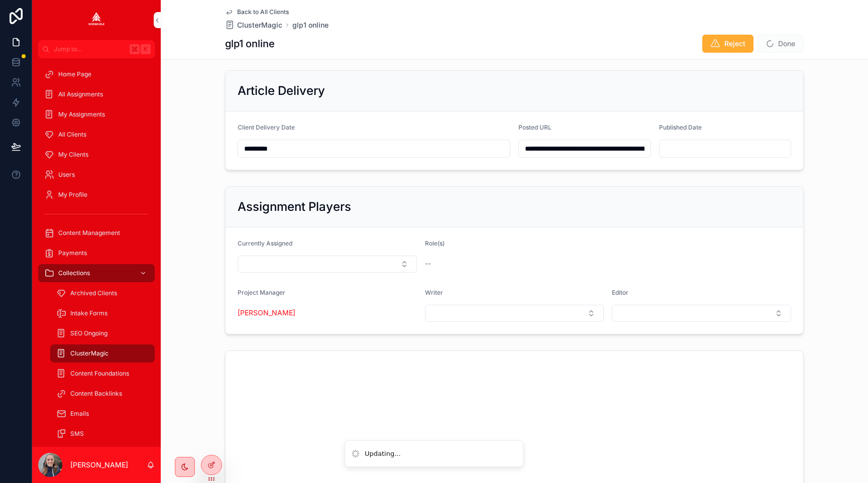 The image size is (868, 483). I want to click on span: Archived Clients, so click(93, 293).